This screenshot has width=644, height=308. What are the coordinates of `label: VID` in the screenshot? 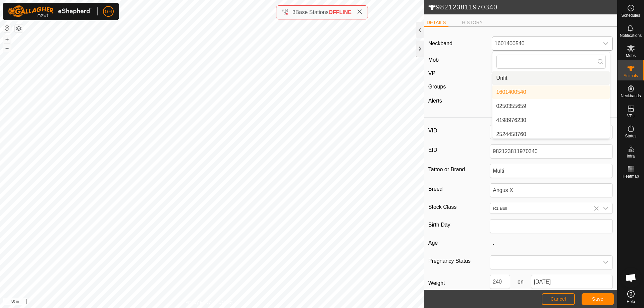 It's located at (459, 131).